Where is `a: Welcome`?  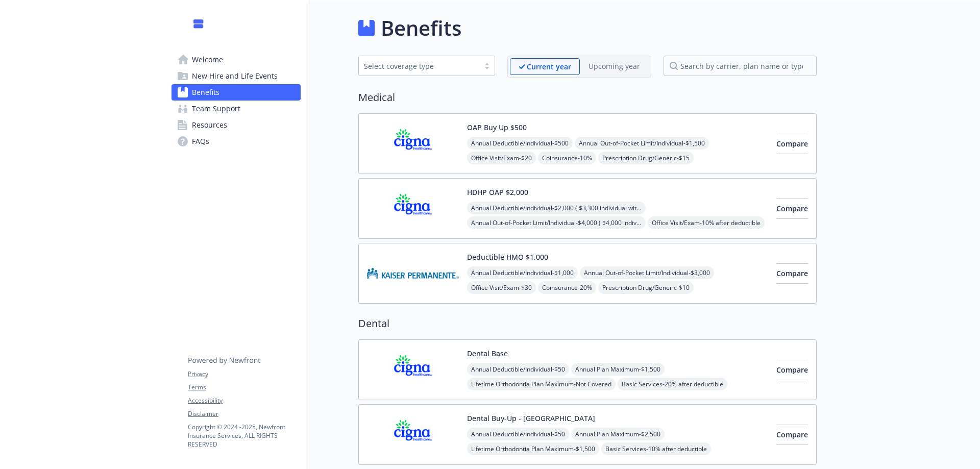 a: Welcome is located at coordinates (236, 60).